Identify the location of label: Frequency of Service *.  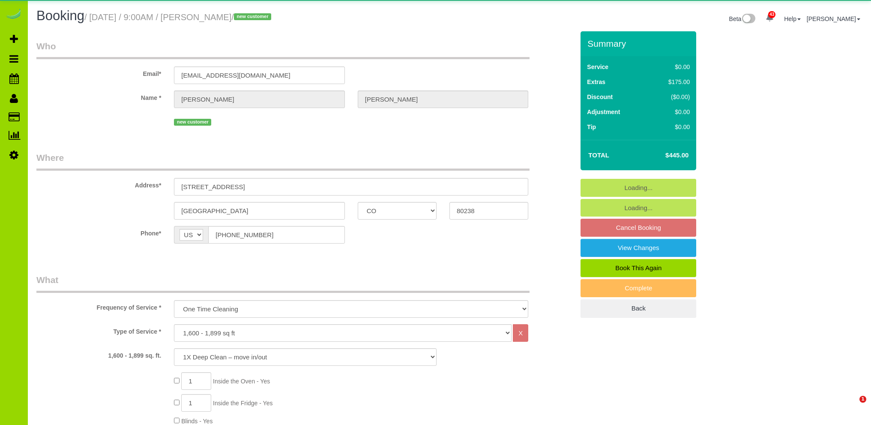
(99, 305).